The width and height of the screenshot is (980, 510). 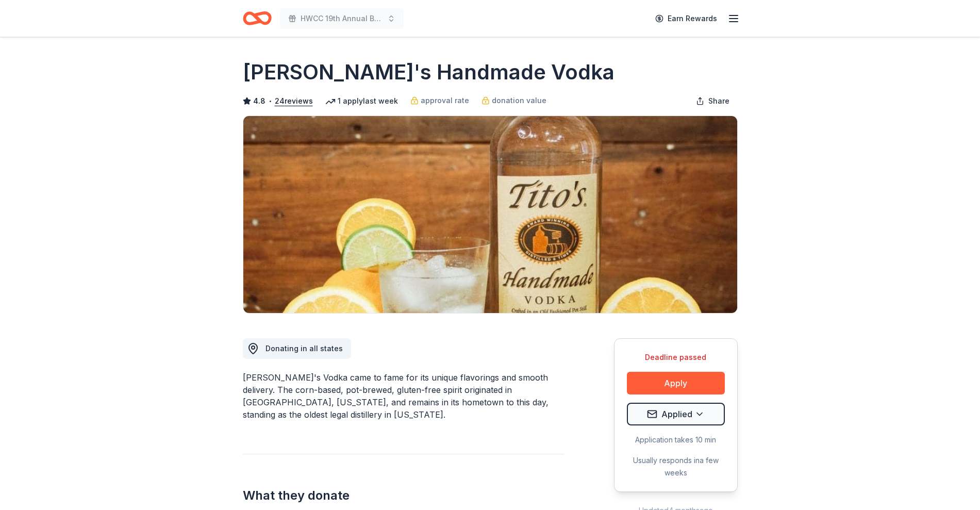 What do you see at coordinates (676, 414) in the screenshot?
I see `button: Applied` at bounding box center [676, 414].